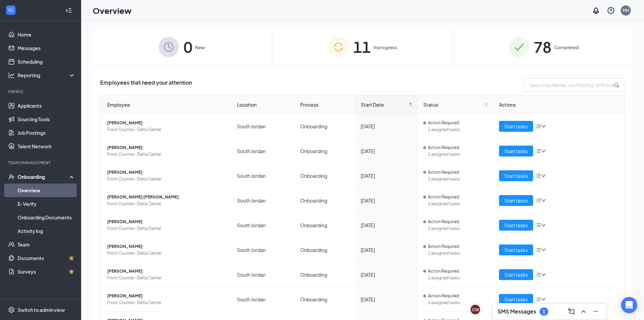 The height and width of the screenshot is (320, 644). What do you see at coordinates (46, 204) in the screenshot?
I see `a: E-Verify` at bounding box center [46, 204].